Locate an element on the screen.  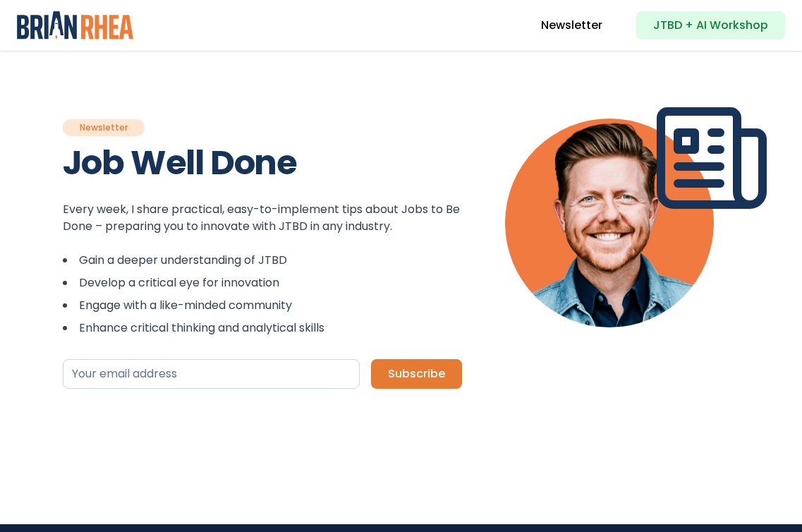
li: Gain a deeper understanding of JTBD is located at coordinates (262, 261).